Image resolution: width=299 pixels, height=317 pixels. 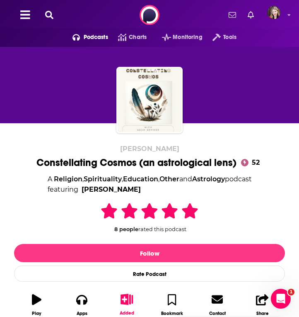 What do you see at coordinates (291, 292) in the screenshot?
I see `span: 1` at bounding box center [291, 292].